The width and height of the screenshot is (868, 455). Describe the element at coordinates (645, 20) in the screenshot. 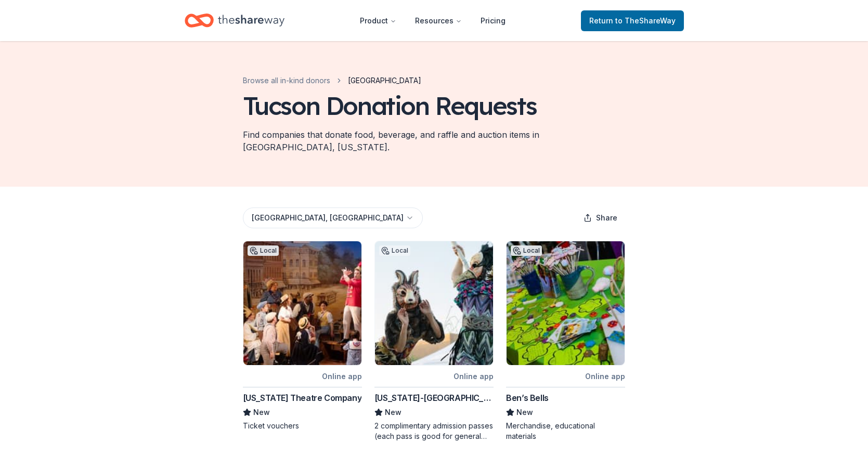

I see `span: to TheShareWay` at that location.